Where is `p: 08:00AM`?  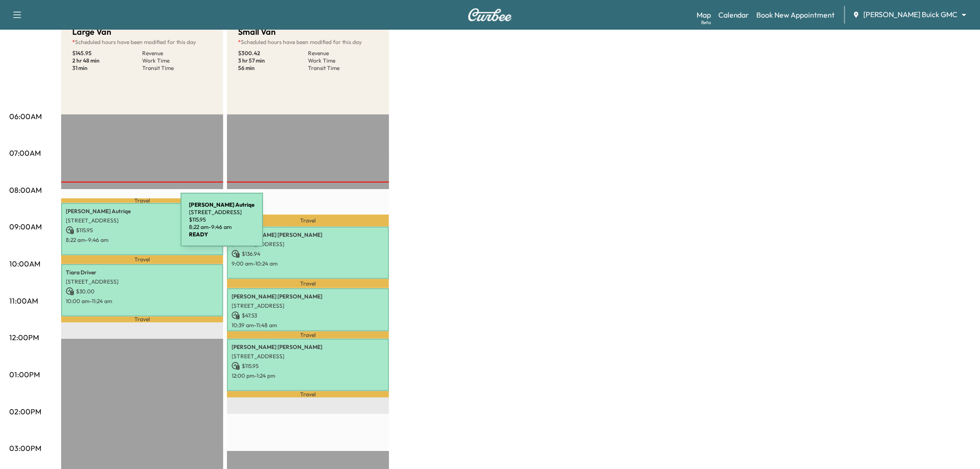 p: 08:00AM is located at coordinates (26, 190).